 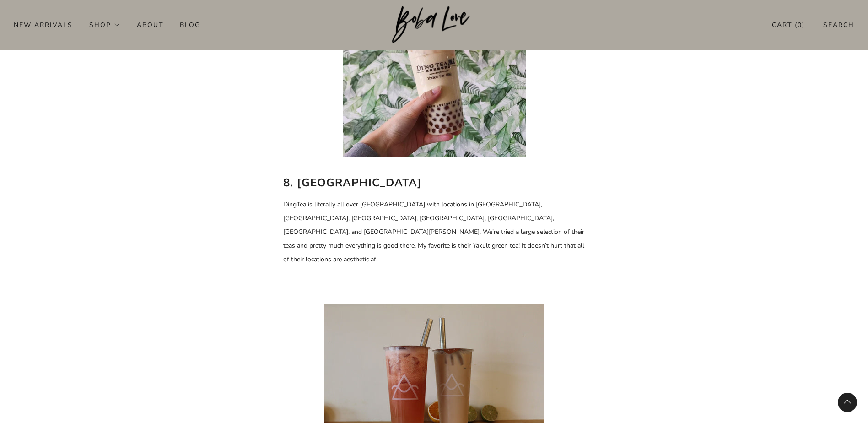 What do you see at coordinates (150, 25) in the screenshot?
I see `a: About` at bounding box center [150, 25].